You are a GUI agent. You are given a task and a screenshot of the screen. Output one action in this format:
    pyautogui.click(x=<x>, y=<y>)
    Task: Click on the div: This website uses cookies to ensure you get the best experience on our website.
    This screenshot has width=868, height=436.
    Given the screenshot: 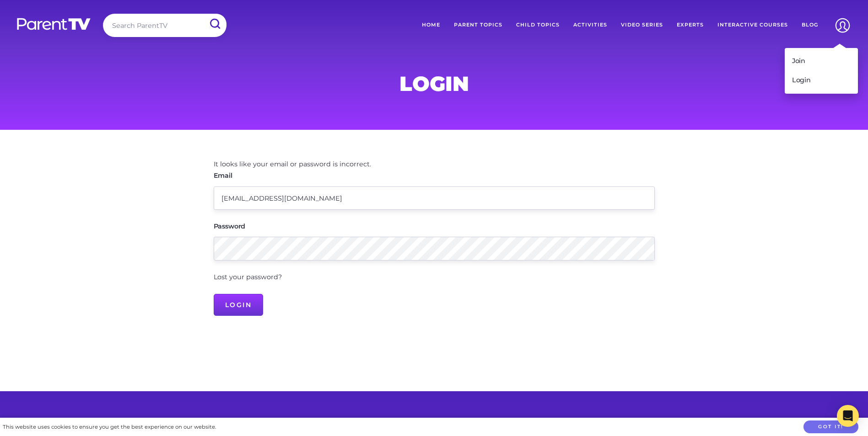 What is the action you would take?
    pyautogui.click(x=109, y=427)
    